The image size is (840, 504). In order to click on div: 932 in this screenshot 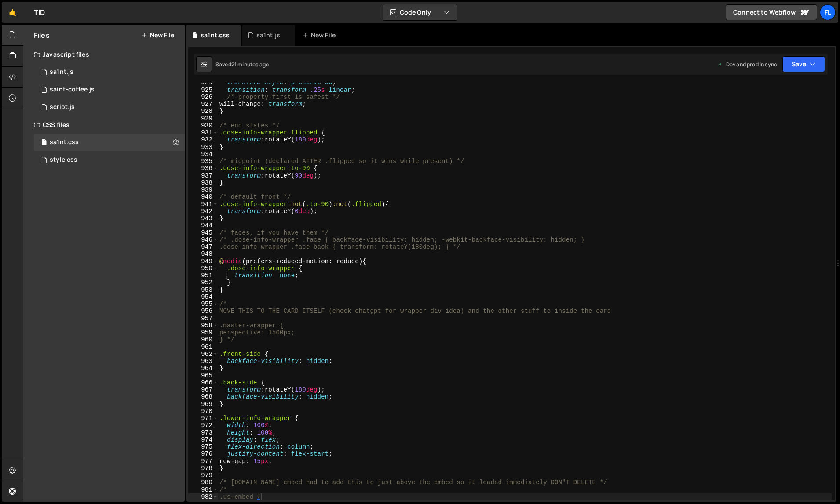, I will do `click(203, 140)`.